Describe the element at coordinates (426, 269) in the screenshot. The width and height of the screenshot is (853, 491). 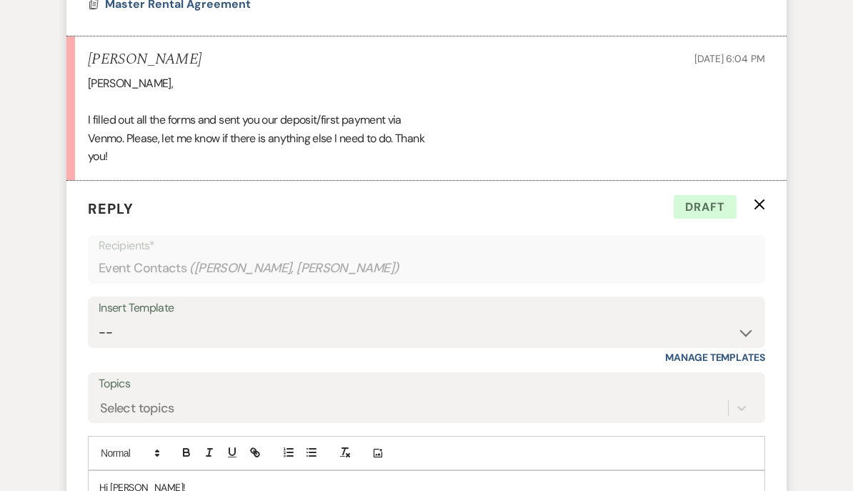
I see `div: Event Contacts` at that location.